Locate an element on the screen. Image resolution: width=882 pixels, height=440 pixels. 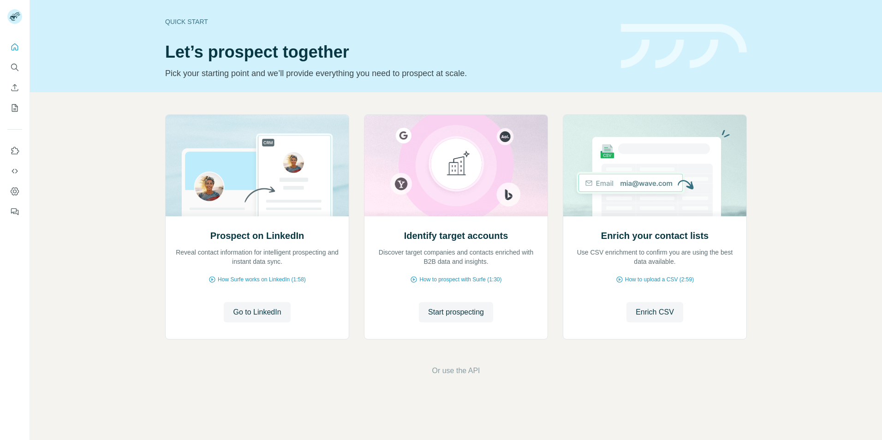
span: How to prospect with Surfe (1:30) is located at coordinates (461, 280).